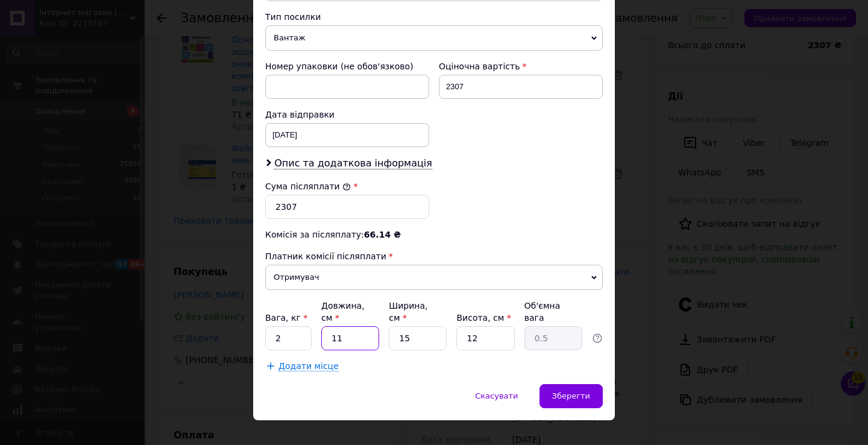 The height and width of the screenshot is (445, 868). Describe the element at coordinates (434, 234) in the screenshot. I see `div: Комісія за післяплату:` at that location.